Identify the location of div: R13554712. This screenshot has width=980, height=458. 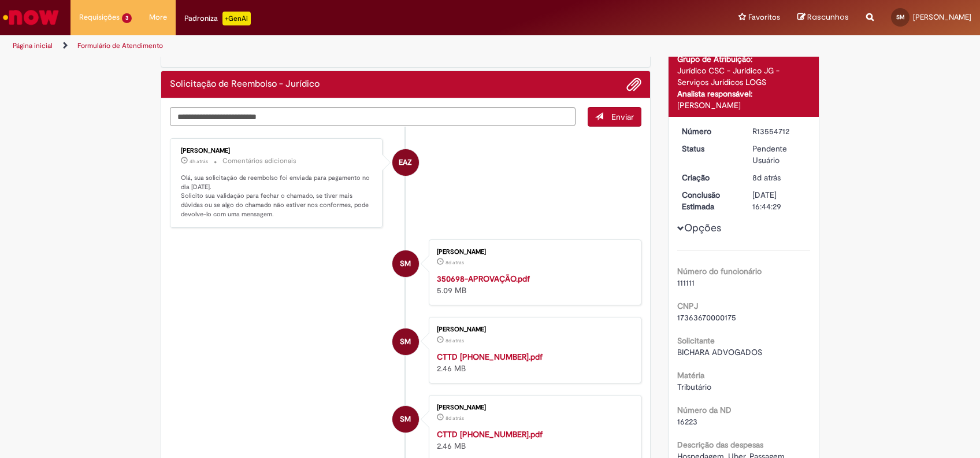
(779, 131).